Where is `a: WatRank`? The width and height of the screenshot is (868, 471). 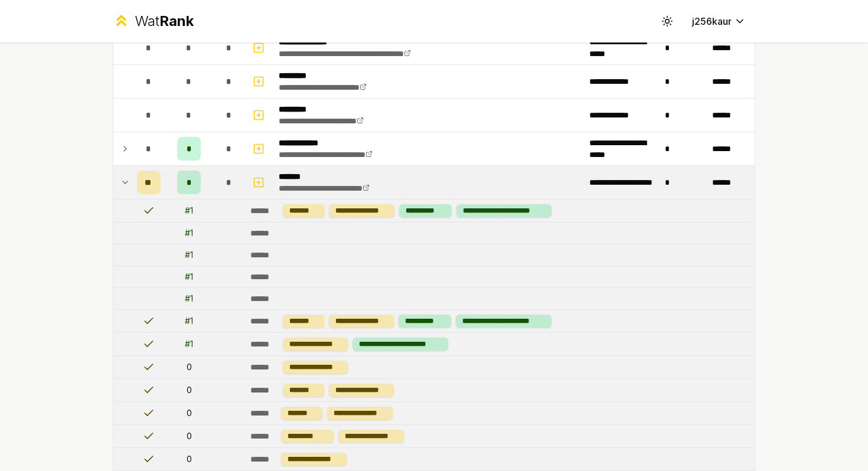
a: WatRank is located at coordinates (153, 21).